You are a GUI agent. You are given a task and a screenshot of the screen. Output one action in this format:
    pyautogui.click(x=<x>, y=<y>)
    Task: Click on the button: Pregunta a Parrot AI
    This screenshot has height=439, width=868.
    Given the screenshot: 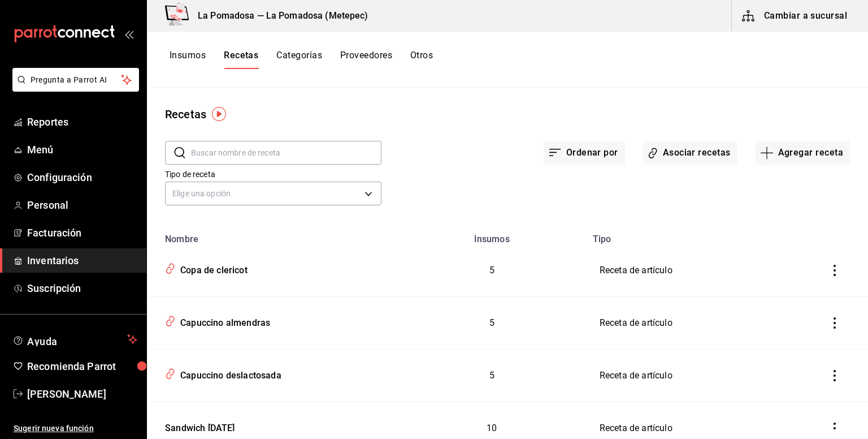 What is the action you would take?
    pyautogui.click(x=76, y=79)
    